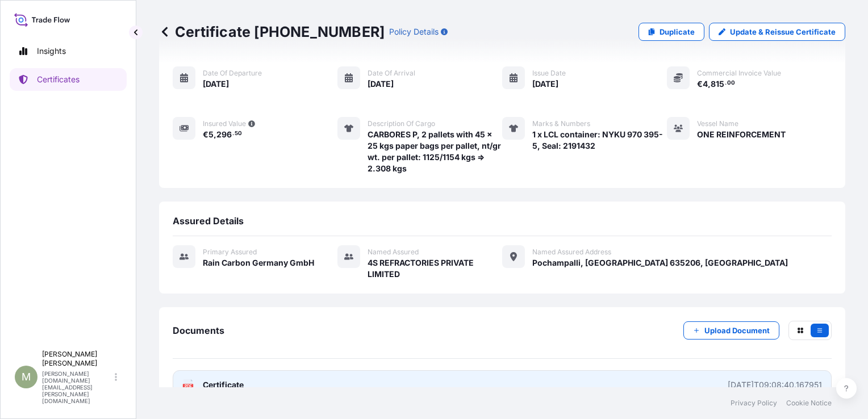 Image resolution: width=868 pixels, height=419 pixels. What do you see at coordinates (808, 403) in the screenshot?
I see `a: Cookie Notice` at bounding box center [808, 403].